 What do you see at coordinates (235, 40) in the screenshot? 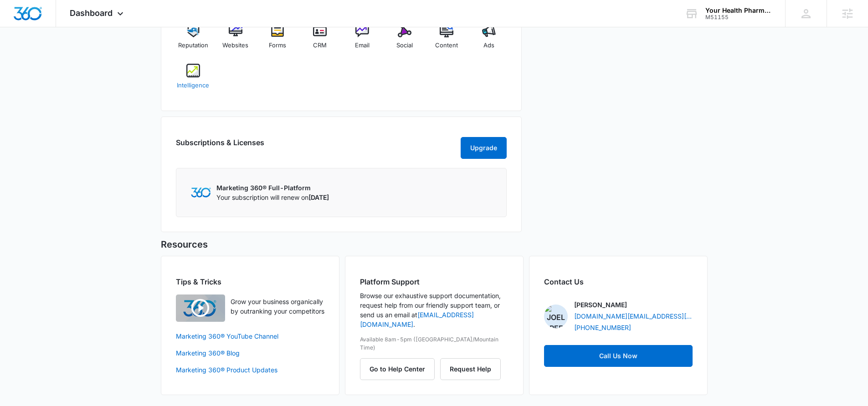
I see `a: Websites` at bounding box center [235, 40].